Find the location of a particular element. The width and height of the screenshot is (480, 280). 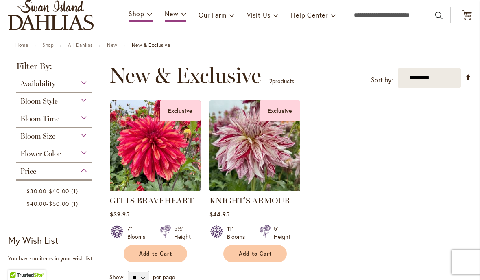

a: Home is located at coordinates (22, 45).